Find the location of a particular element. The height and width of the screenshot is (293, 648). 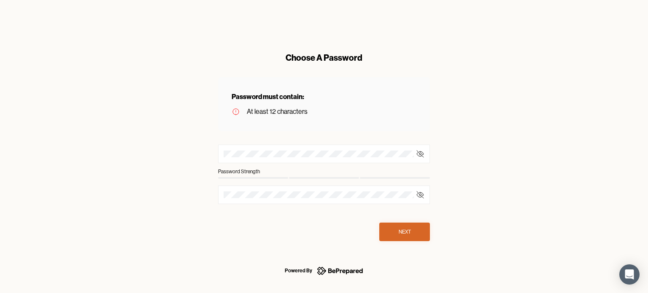

div: Powered By is located at coordinates (298, 271).